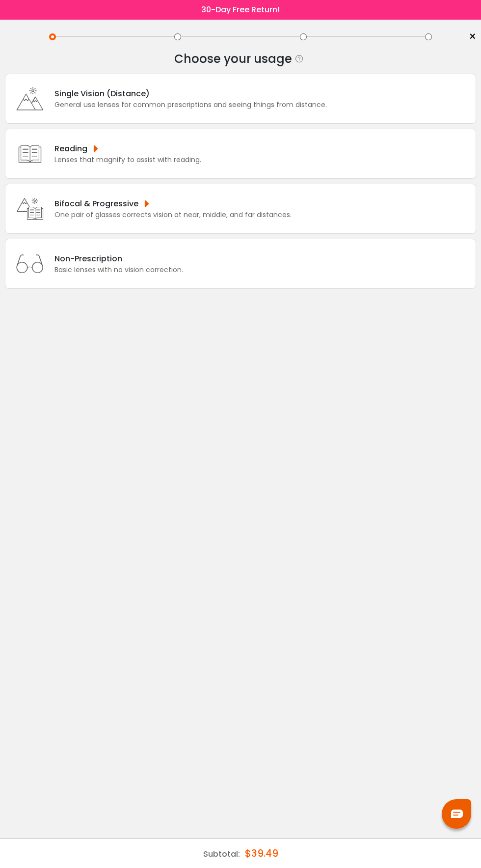 Image resolution: width=481 pixels, height=868 pixels. What do you see at coordinates (456, 814) in the screenshot?
I see `img: chat` at bounding box center [456, 814].